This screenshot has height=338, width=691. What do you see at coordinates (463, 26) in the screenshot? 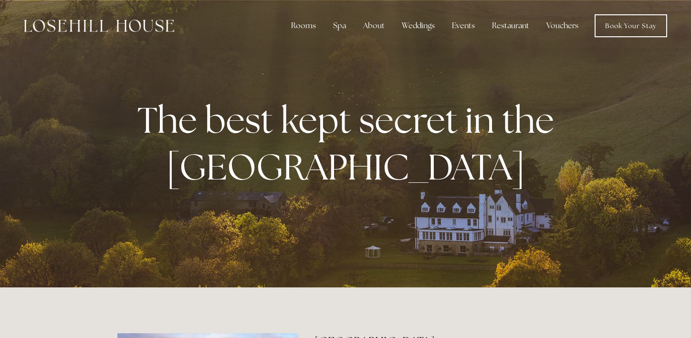
I see `div: Events` at bounding box center [463, 26].